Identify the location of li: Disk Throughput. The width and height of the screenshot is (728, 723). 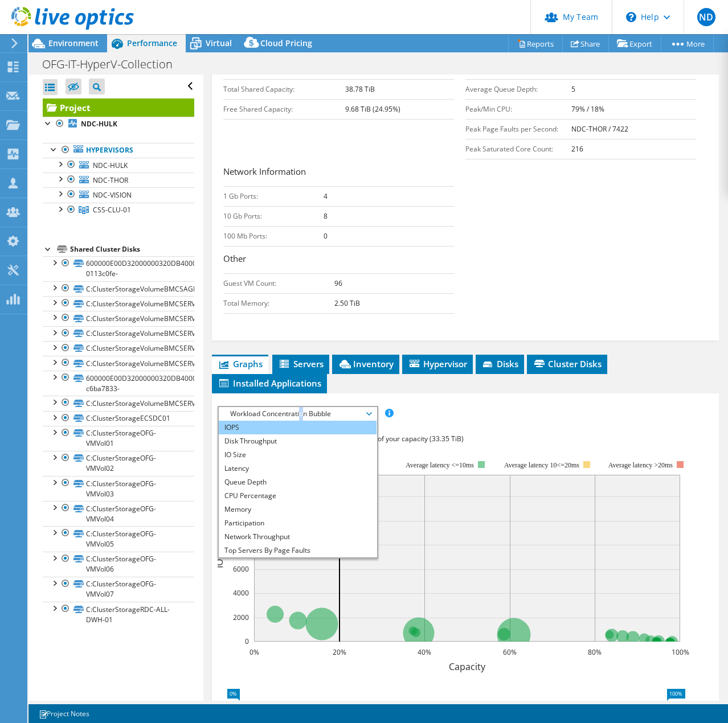
(297, 441).